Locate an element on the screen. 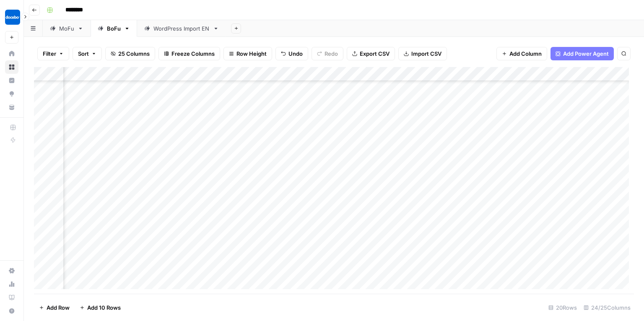 This screenshot has width=644, height=321. button: Freeze Columns is located at coordinates (189, 54).